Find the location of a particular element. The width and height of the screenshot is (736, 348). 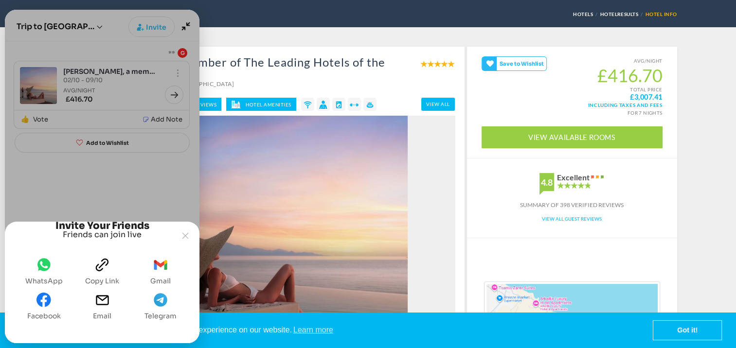

div: Summary of 398 verified reviews is located at coordinates (572, 205).